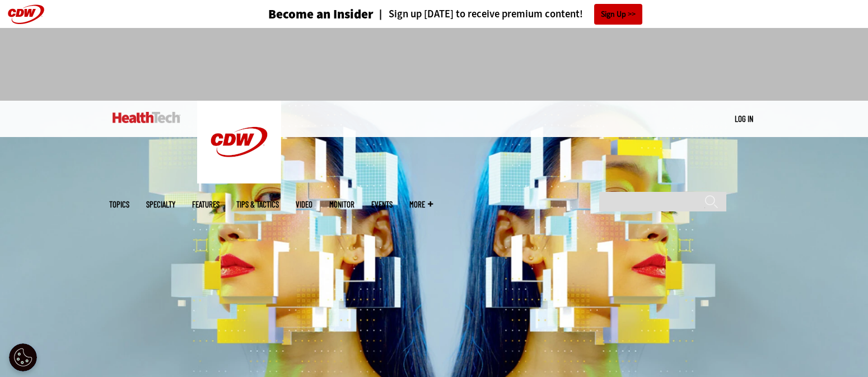  Describe the element at coordinates (23, 358) in the screenshot. I see `button: Open Preferences` at that location.